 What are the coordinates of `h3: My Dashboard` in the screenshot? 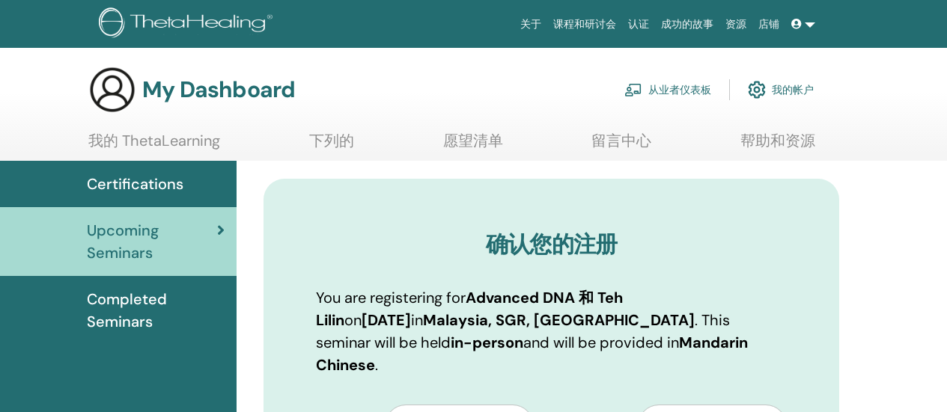 It's located at (218, 90).